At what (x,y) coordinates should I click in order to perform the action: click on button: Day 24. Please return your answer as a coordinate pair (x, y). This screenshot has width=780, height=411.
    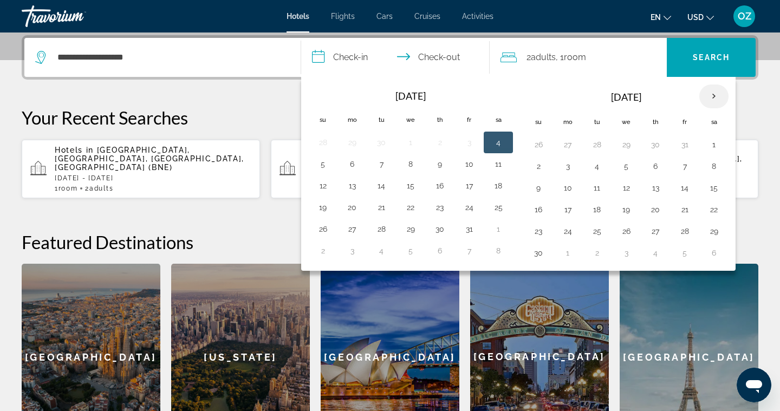
    Looking at the image, I should click on (469, 207).